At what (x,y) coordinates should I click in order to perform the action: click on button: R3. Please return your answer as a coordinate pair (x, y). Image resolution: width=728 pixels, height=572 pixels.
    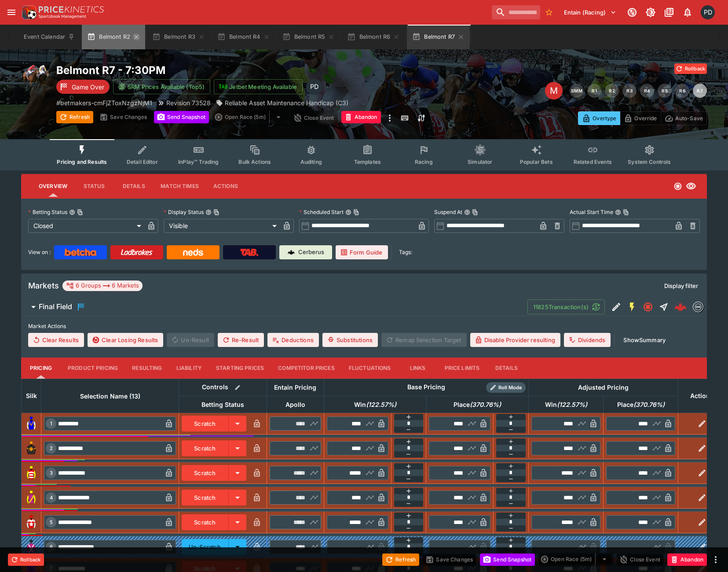
    Looking at the image, I should click on (630, 91).